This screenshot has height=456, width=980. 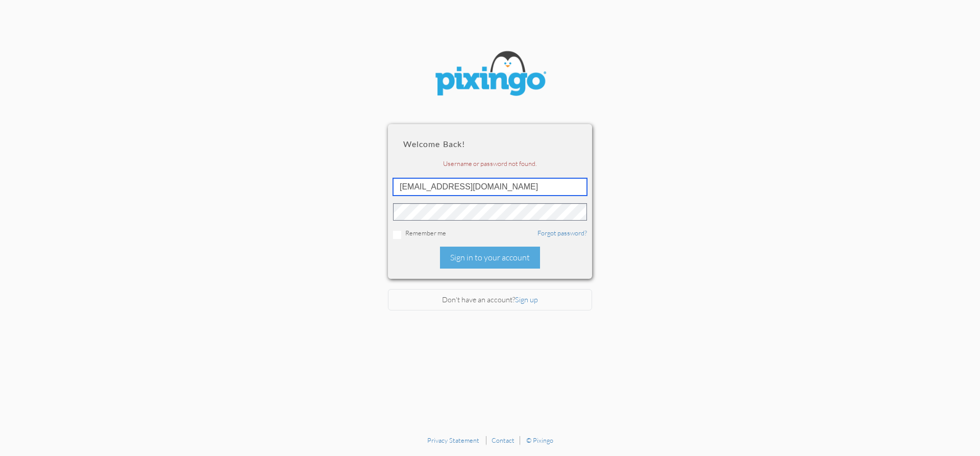 What do you see at coordinates (490, 75) in the screenshot?
I see `img: pixingo logo` at bounding box center [490, 75].